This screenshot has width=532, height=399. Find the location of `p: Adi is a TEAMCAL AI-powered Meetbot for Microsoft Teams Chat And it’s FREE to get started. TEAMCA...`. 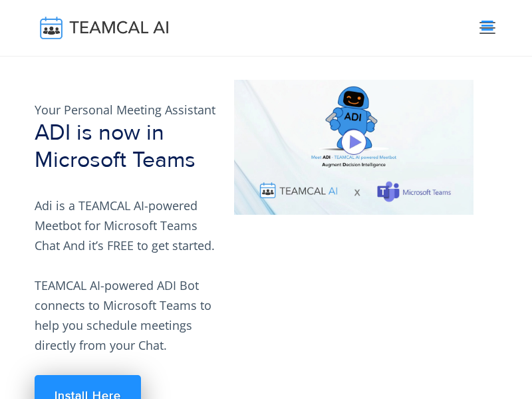

p: Adi is a TEAMCAL AI-powered Meetbot for Microsoft Teams Chat And it’s FREE to get started. TEAMCA... is located at coordinates (126, 275).